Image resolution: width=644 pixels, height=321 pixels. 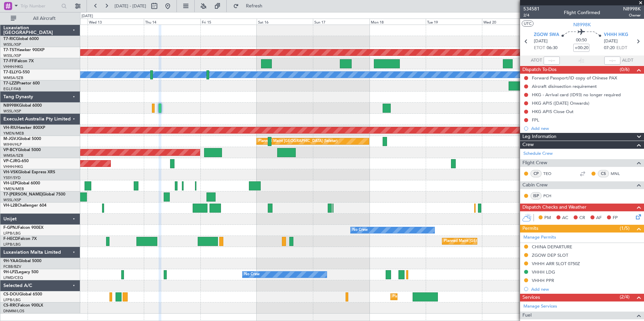 What do you see at coordinates (548, 218) in the screenshot?
I see `span: PM` at bounding box center [548, 218].